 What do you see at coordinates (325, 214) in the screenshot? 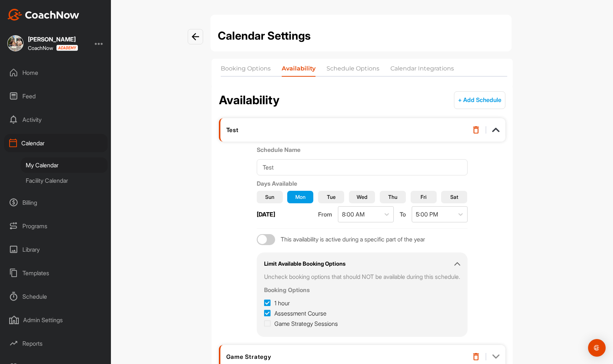
I see `span: From` at bounding box center [325, 214].